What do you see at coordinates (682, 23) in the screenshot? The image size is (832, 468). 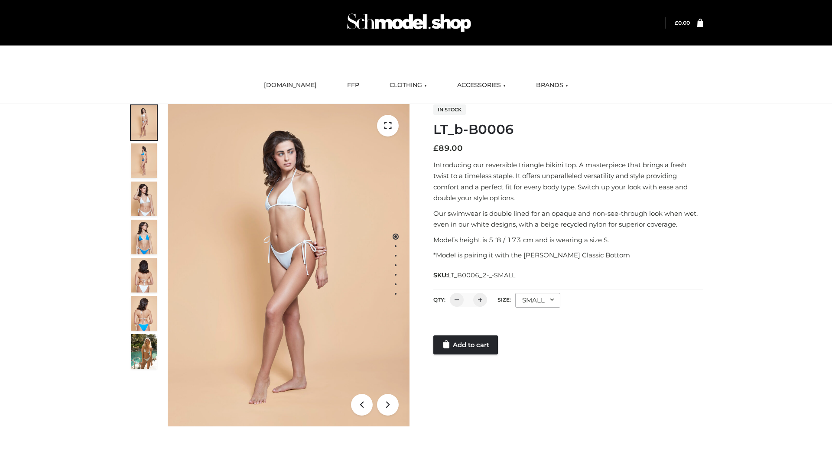 I see `bdi: 0.00` at bounding box center [682, 23].